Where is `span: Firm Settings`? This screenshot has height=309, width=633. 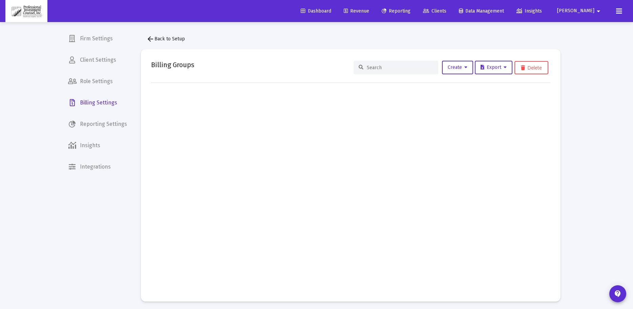 span: Firm Settings is located at coordinates (98, 39).